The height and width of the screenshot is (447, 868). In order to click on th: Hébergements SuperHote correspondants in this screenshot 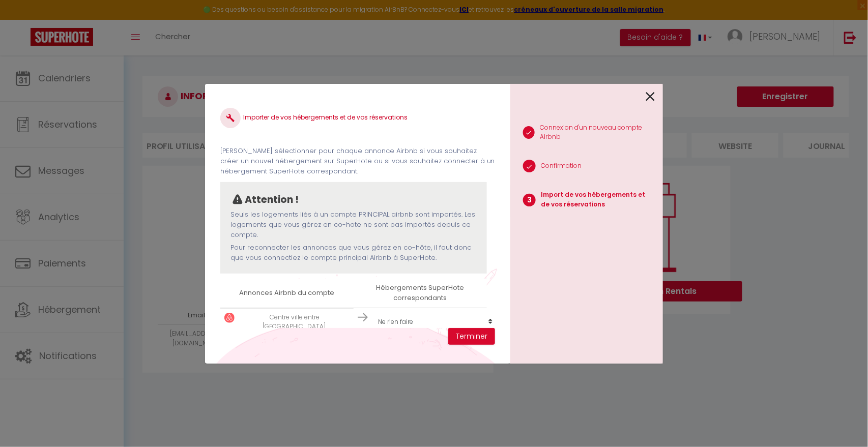, I will do `click(420, 293)`.